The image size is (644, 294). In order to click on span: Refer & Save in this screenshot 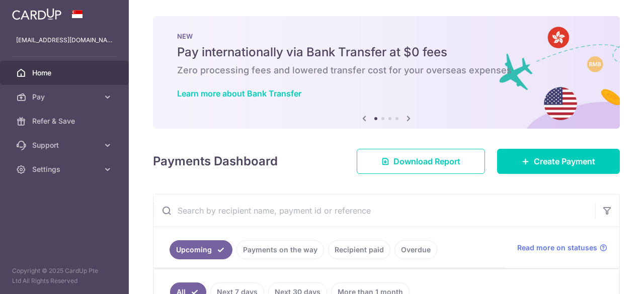, I will do `click(65, 121)`.